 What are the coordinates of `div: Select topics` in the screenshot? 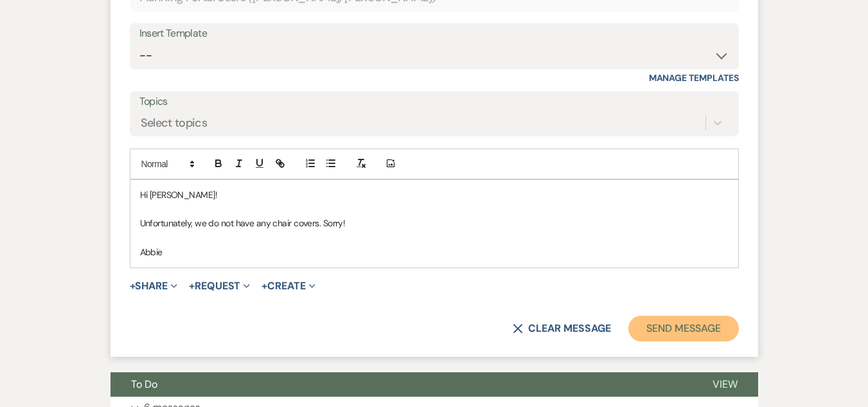 It's located at (174, 123).